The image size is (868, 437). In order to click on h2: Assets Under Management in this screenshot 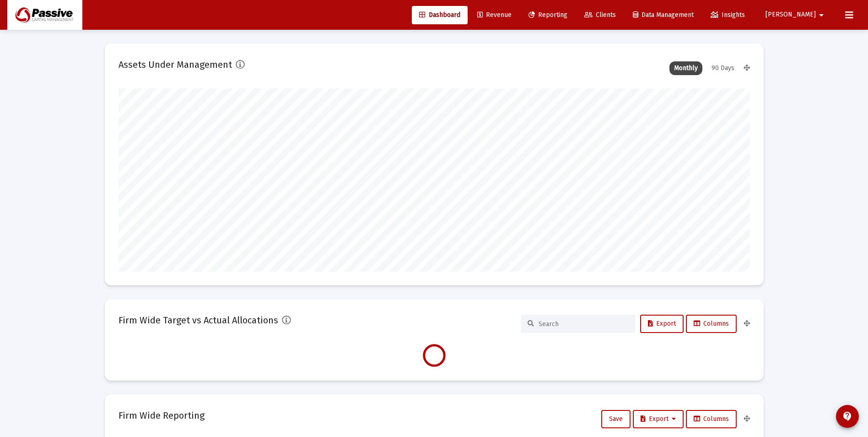, I will do `click(176, 65)`.